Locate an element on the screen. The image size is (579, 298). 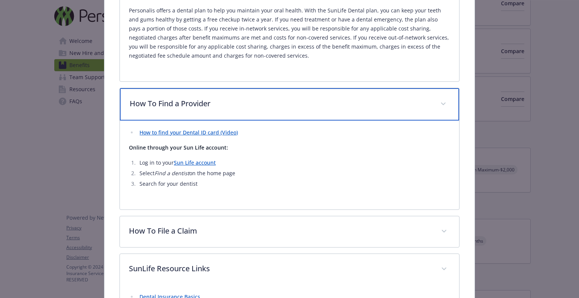
div: How To File a Claim is located at coordinates (289, 232).